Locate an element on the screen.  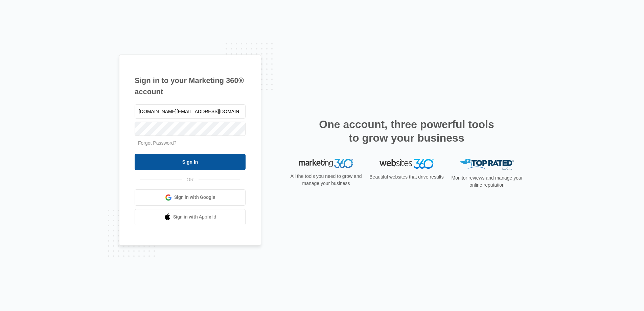
a: Forgot Password? is located at coordinates (157, 143).